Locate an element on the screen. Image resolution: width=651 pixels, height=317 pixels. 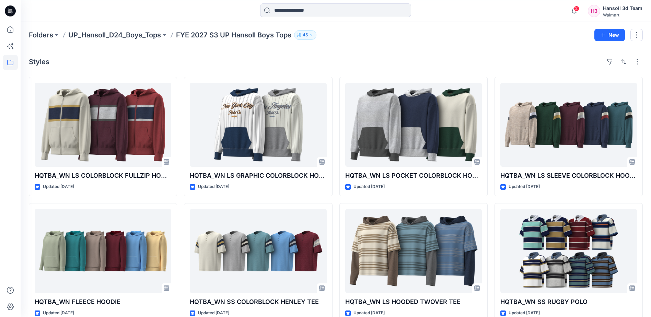
a: HQTBA_WN LS POCKET COLORBLOCK HOODIE is located at coordinates (414, 125).